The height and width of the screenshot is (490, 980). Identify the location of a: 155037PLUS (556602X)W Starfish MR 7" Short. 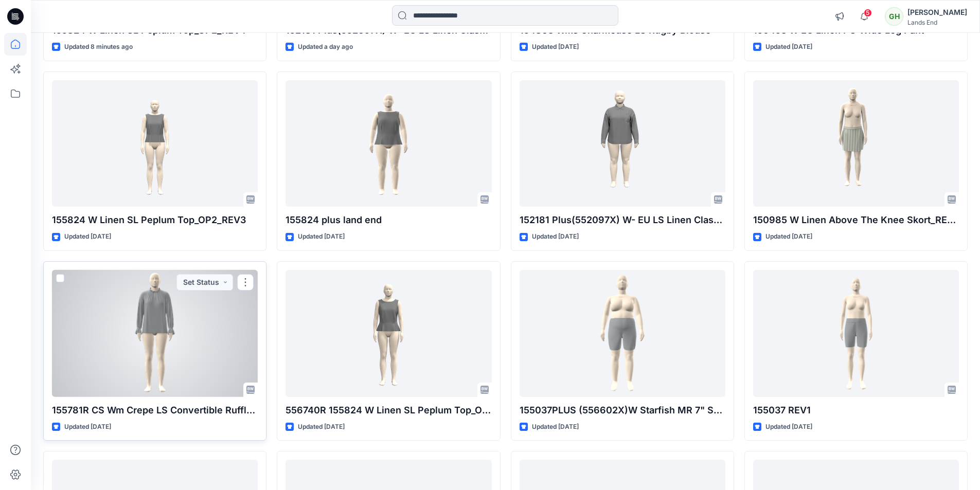
(622, 333).